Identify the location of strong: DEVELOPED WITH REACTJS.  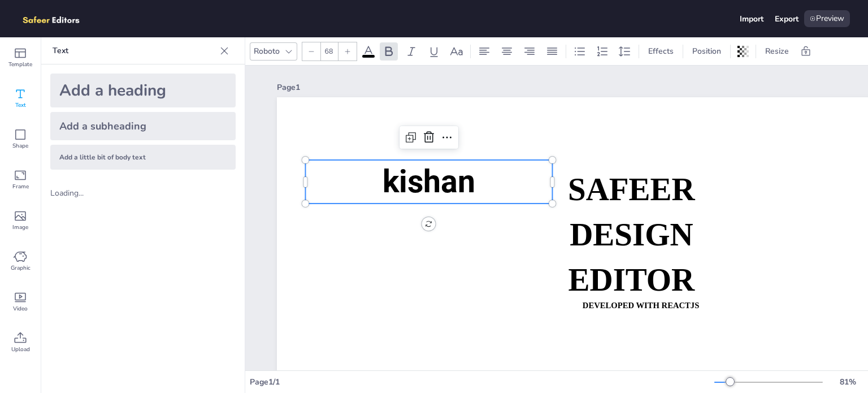
(641, 305).